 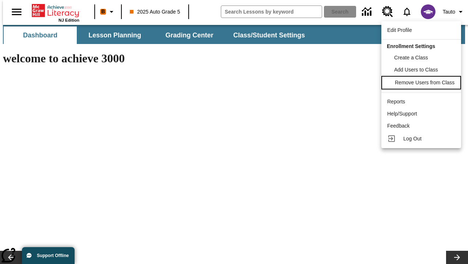 I want to click on span: Help/Support, so click(x=403, y=113).